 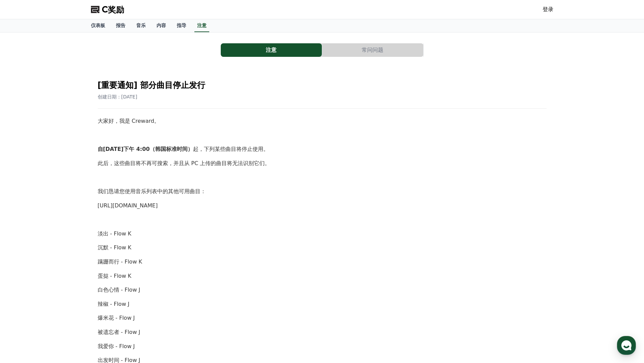 I want to click on a: 内容, so click(x=161, y=25).